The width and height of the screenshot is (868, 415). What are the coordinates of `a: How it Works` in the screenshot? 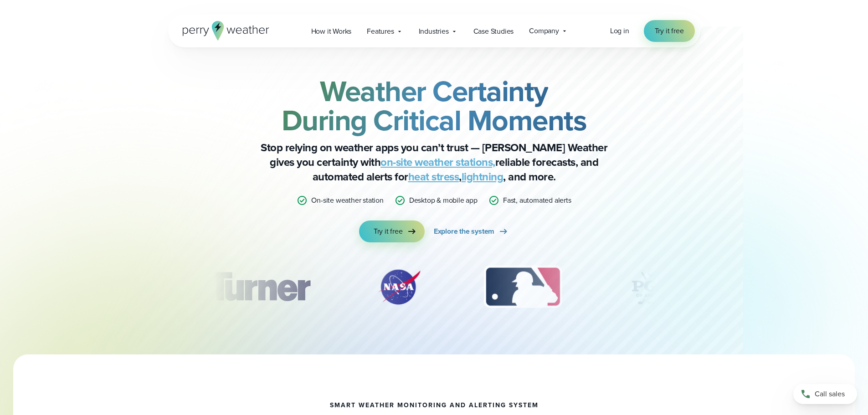 It's located at (332, 31).